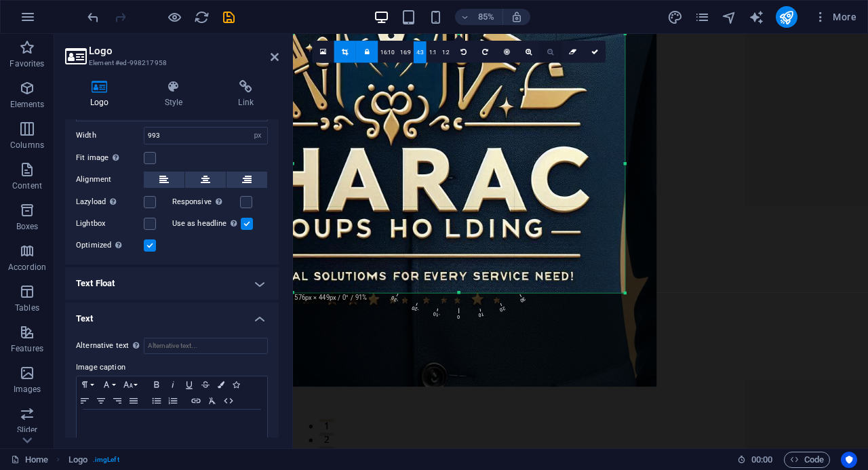 The image size is (868, 470). Describe the element at coordinates (94, 460) in the screenshot. I see `nav: breadcrumb` at that location.